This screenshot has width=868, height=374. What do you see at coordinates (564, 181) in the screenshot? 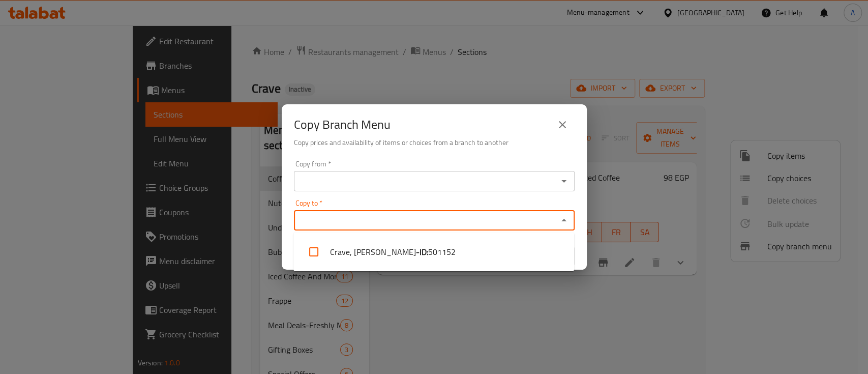
I see `button: Open` at bounding box center [564, 181].